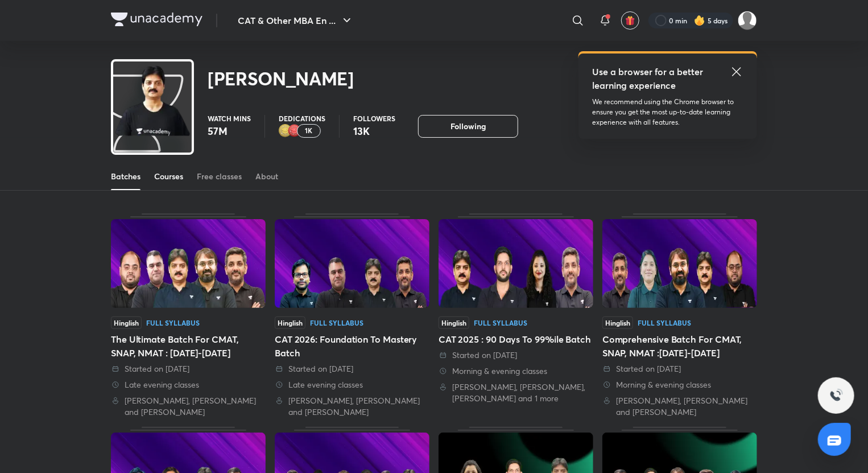 The width and height of the screenshot is (868, 473). Describe the element at coordinates (189, 406) in the screenshot. I see `div: Lokesh Agarwal, Ronakkumar Shah and Amit Deepak Rohra` at that location.